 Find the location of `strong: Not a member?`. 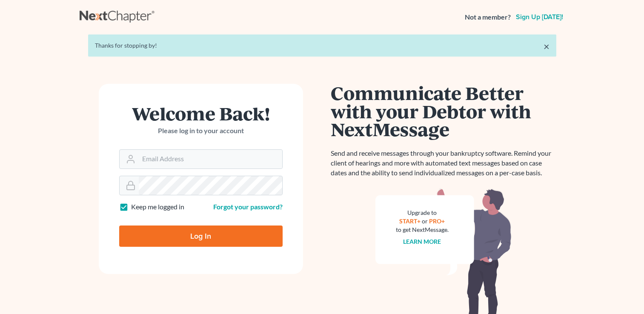

strong: Not a member? is located at coordinates (488, 17).